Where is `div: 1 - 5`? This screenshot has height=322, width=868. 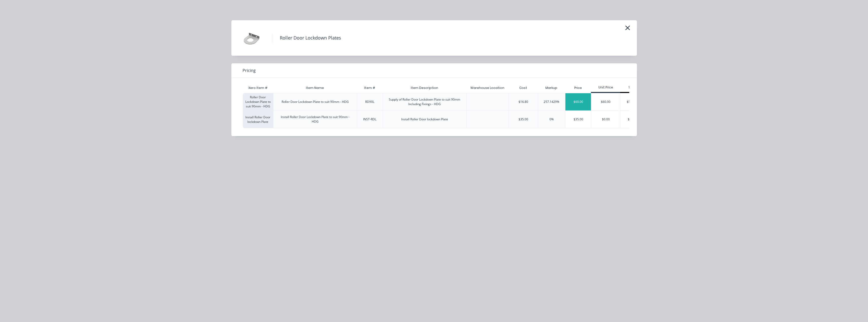
div: 1 - 5 is located at coordinates (631, 87).